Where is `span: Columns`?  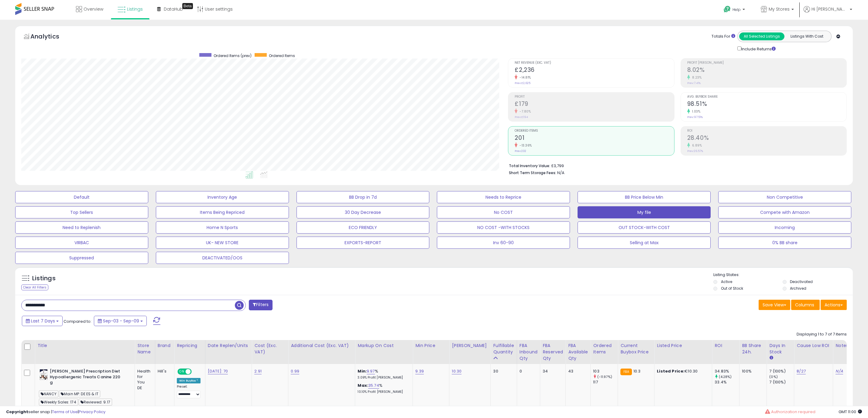
span: Columns is located at coordinates (805, 305).